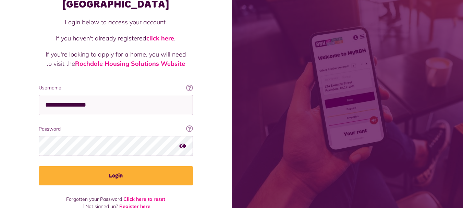 This screenshot has height=208, width=463. I want to click on p: If you haven't already registered ., so click(116, 38).